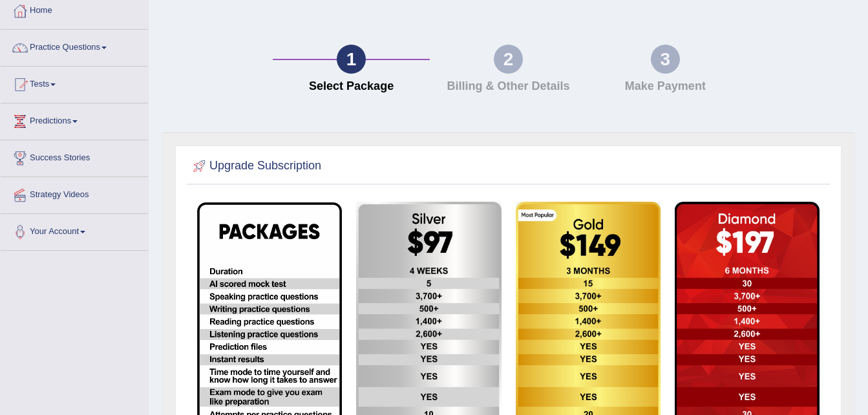 The width and height of the screenshot is (868, 415). I want to click on div: 3, so click(665, 59).